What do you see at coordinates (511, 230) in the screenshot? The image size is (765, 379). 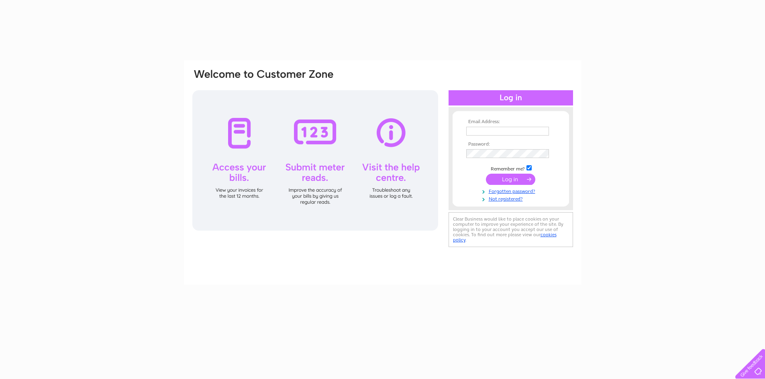 I see `div: Clear Business would like to place cookies on your computer to improve your experience of the sit...` at bounding box center [511, 230].